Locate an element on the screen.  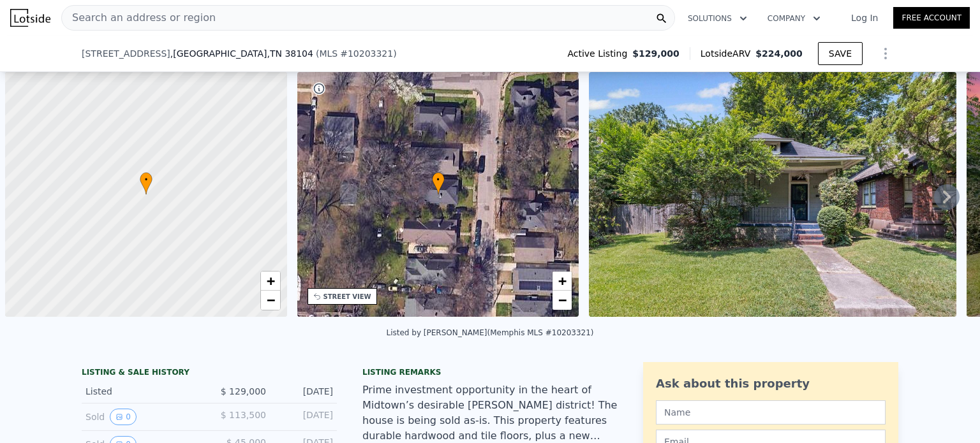
div: Ask about this property is located at coordinates (771, 384).